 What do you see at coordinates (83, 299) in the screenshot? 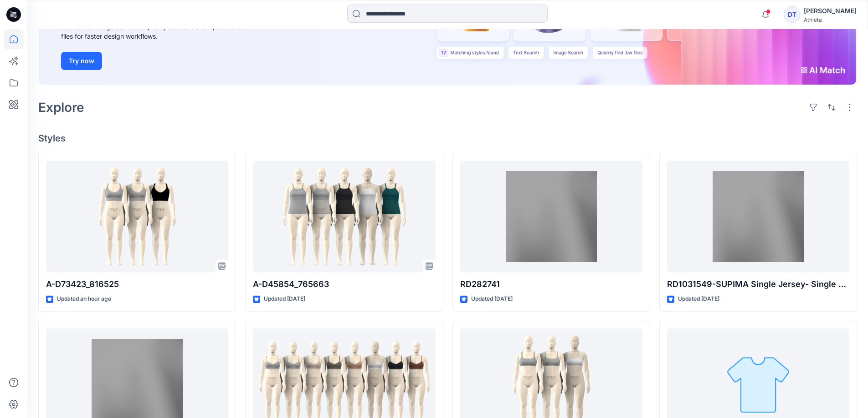
I see `p: Updated an hour ago` at bounding box center [83, 299].